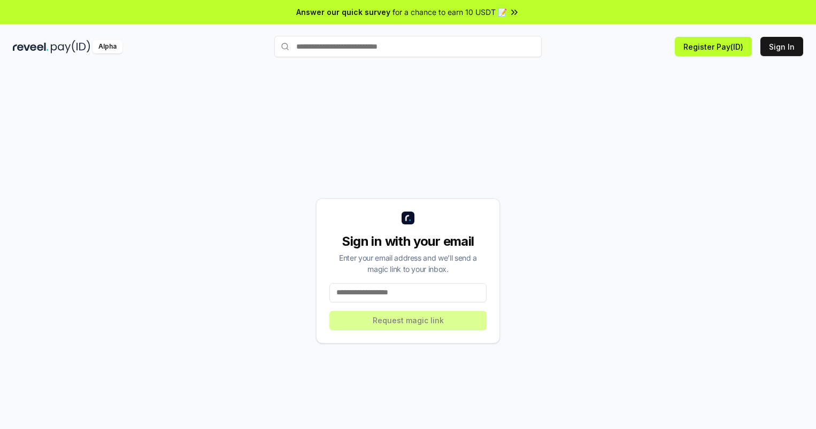 The height and width of the screenshot is (429, 816). What do you see at coordinates (782, 47) in the screenshot?
I see `button: Sign In` at bounding box center [782, 47].